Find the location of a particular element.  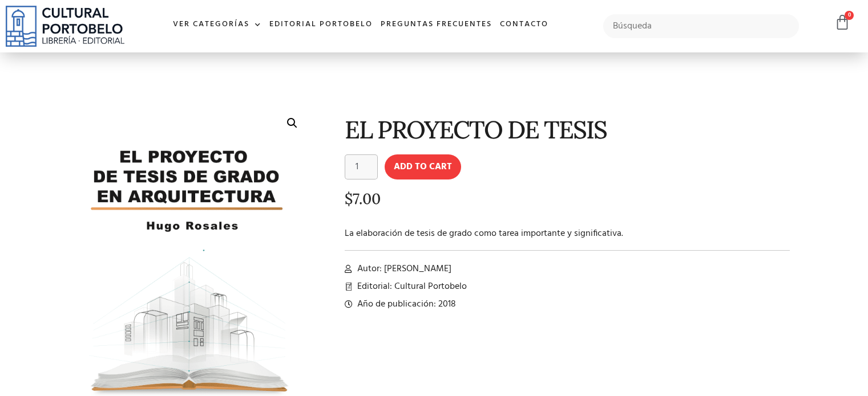

a: Preguntas frecuentes is located at coordinates (436, 24).